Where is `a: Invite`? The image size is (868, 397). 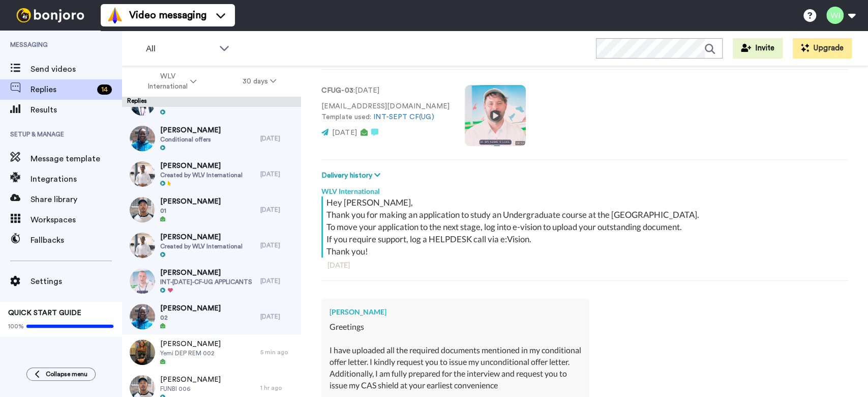
a: Invite is located at coordinates (758, 48).